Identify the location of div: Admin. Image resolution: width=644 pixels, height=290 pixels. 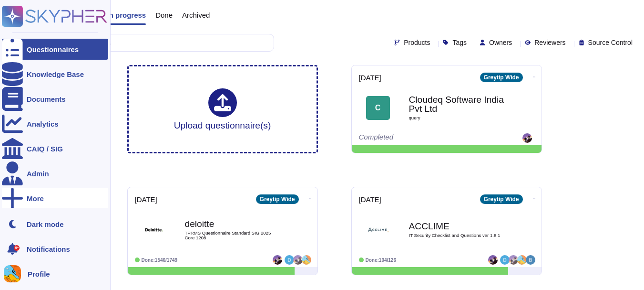
(38, 173).